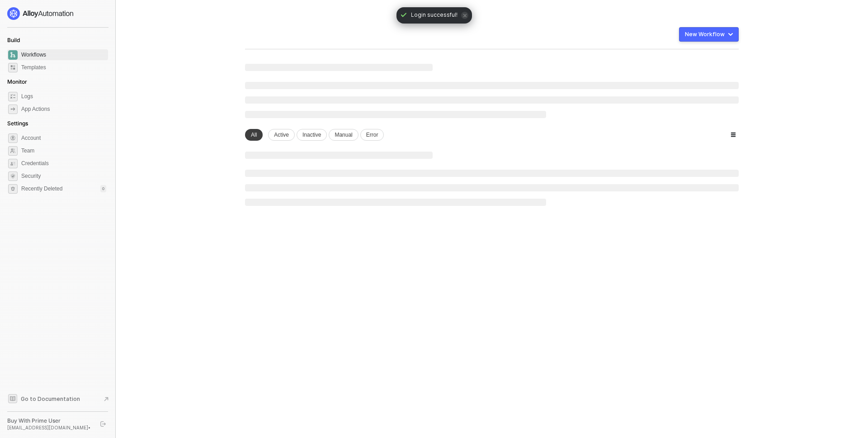  I want to click on span: Credentials, so click(64, 163).